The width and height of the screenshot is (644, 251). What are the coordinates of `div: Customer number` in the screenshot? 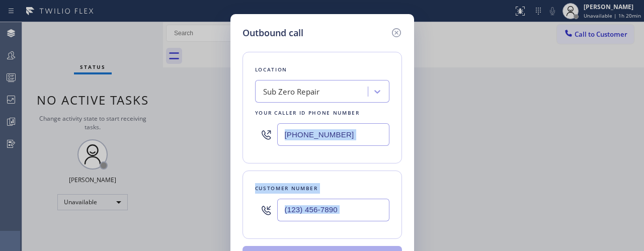 It's located at (322, 188).